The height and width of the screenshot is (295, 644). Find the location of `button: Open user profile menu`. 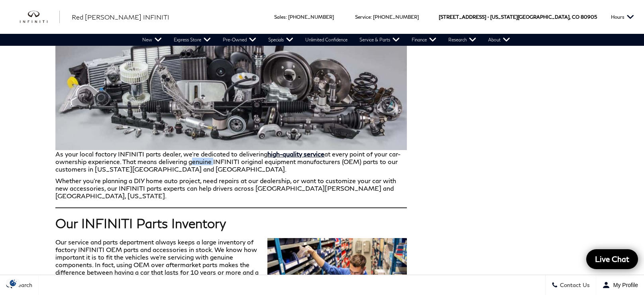

button: Open user profile menu is located at coordinates (620, 285).